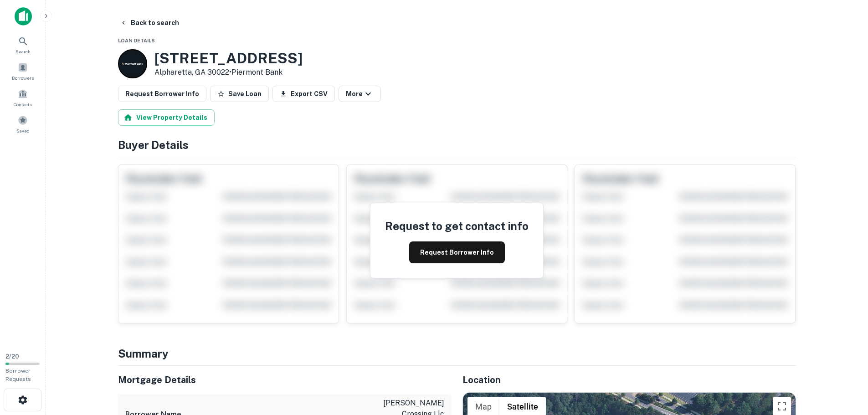 The height and width of the screenshot is (415, 868). Describe the element at coordinates (456, 226) in the screenshot. I see `h4: Request to get contact info` at that location.